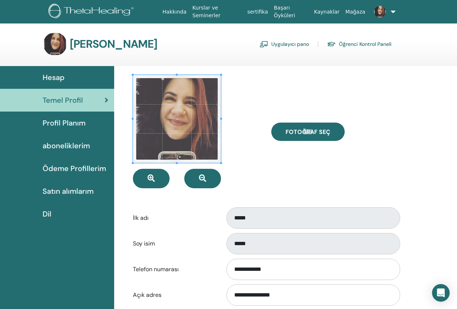  Describe the element at coordinates (441, 293) in the screenshot. I see `div: Open Intercom Messenger` at that location.